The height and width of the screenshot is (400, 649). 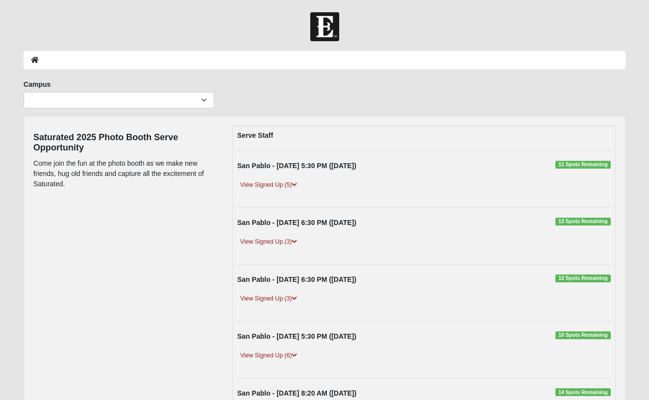 I want to click on p: Come join the fun at the photo booth as we make new friends, hug old friends and capture all the ..., so click(x=125, y=174).